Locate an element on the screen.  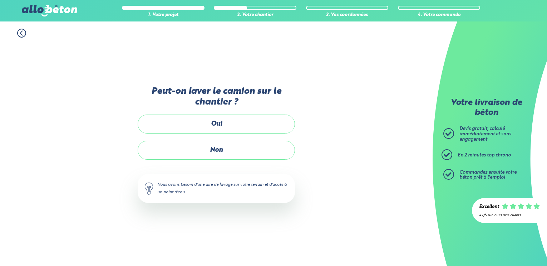
div: 1. Votre projet is located at coordinates (163, 15).